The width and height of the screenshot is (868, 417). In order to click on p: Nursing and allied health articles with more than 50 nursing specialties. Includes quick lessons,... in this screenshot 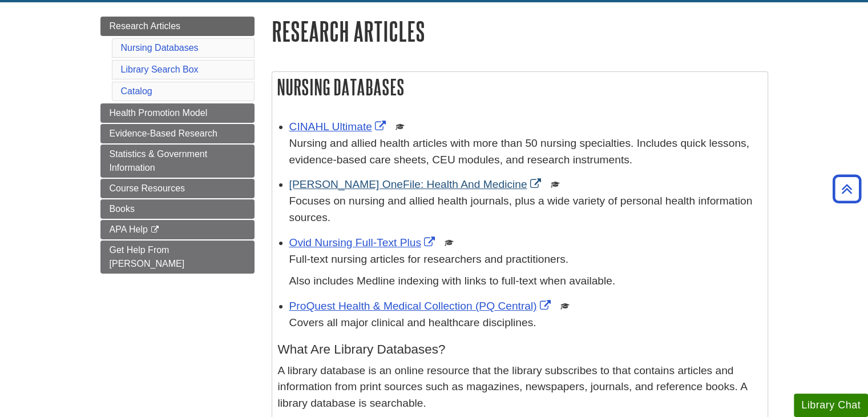, I will do `click(525, 152)`.